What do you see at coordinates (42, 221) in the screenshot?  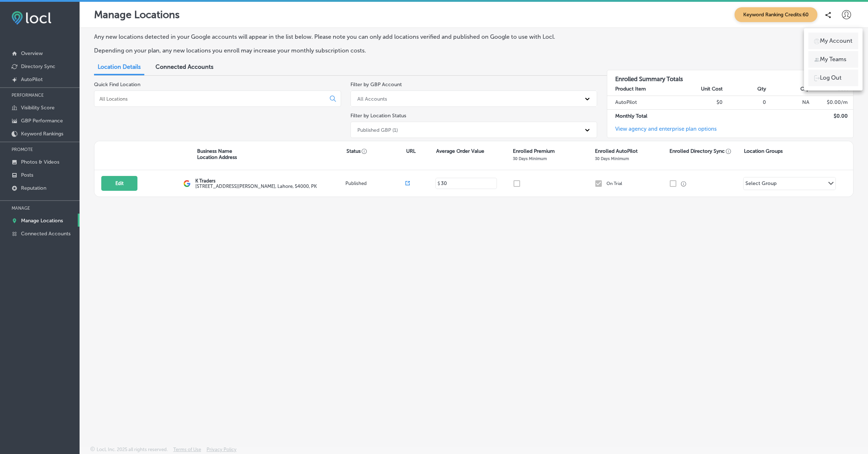 I see `p: Manage Locations` at bounding box center [42, 221].